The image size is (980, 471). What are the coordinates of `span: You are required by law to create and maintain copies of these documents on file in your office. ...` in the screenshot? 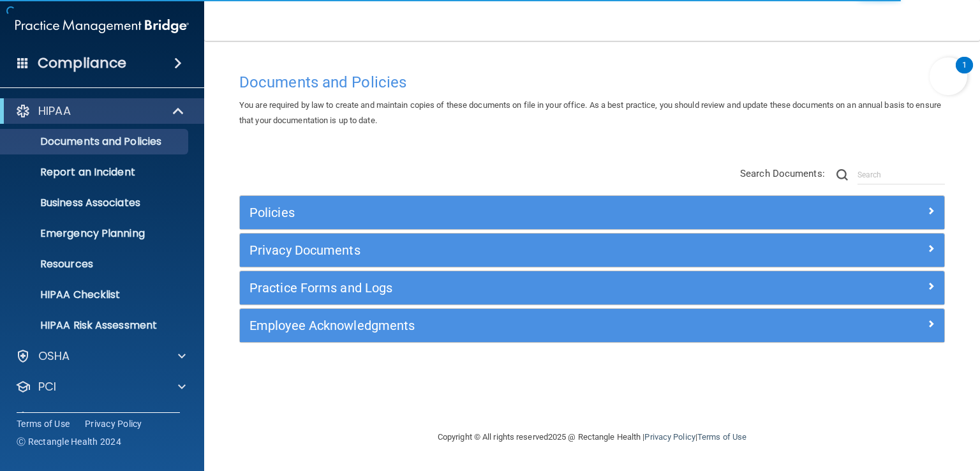 It's located at (590, 112).